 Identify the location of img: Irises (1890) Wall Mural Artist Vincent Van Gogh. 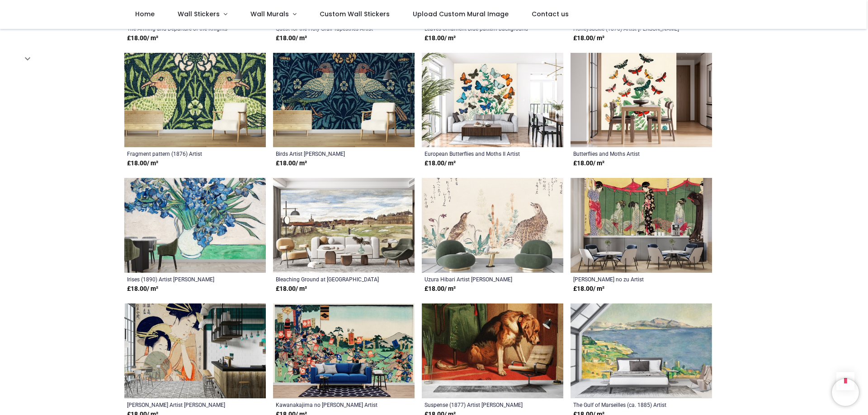
(195, 226).